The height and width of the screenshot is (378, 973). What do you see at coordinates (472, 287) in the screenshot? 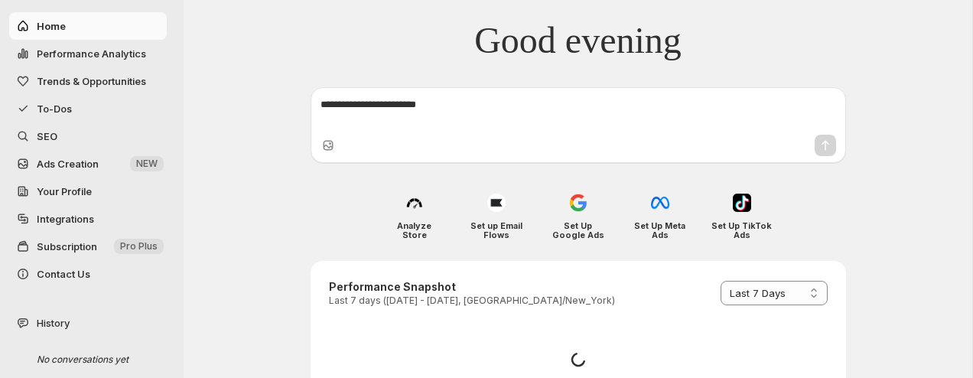
I see `h3: Performance Snapshot` at bounding box center [472, 287].